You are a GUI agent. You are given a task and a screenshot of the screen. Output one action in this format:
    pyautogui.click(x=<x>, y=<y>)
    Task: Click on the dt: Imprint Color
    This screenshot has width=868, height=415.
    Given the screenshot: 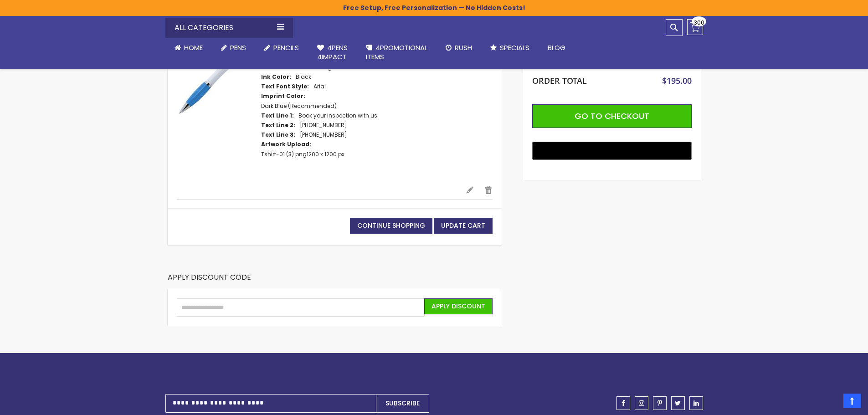 What is the action you would take?
    pyautogui.click(x=283, y=96)
    